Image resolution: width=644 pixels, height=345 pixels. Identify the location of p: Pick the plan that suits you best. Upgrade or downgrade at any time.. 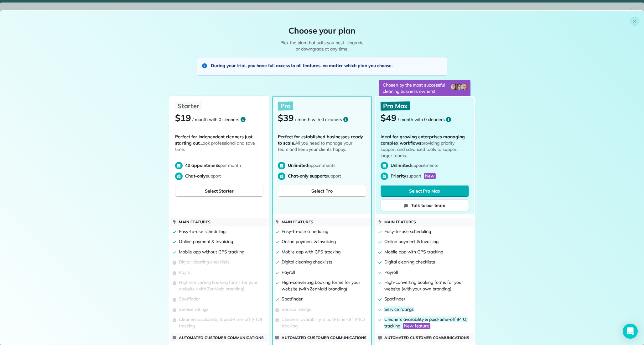
(322, 46).